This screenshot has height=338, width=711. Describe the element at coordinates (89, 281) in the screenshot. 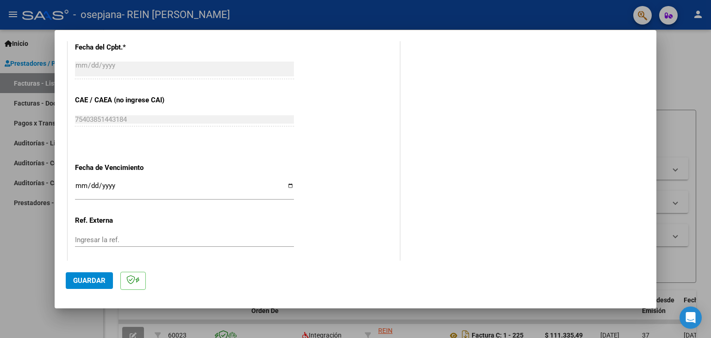

I see `button: Guardar` at that location.